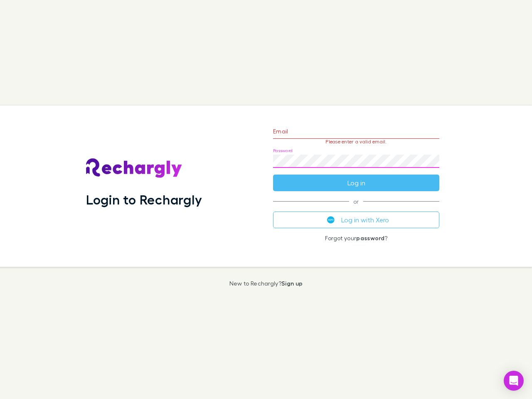 The width and height of the screenshot is (532, 399). What do you see at coordinates (356, 183) in the screenshot?
I see `button: Log in` at bounding box center [356, 183].